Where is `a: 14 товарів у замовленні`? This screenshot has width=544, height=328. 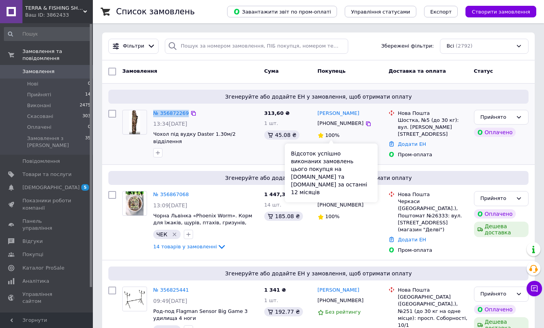 a: 14 товарів у замовленні is located at coordinates (190, 247).